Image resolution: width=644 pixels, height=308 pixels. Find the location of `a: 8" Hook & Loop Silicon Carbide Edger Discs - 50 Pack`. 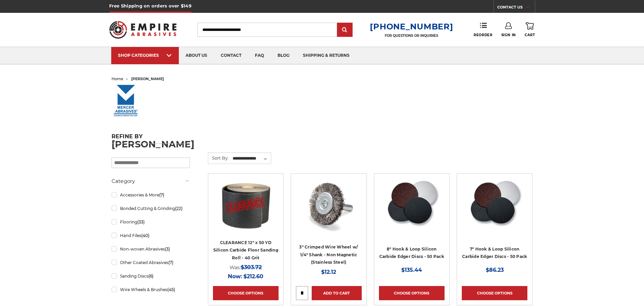

a: 8" Hook & Loop Silicon Carbide Edger Discs - 50 Pack is located at coordinates (412, 253).